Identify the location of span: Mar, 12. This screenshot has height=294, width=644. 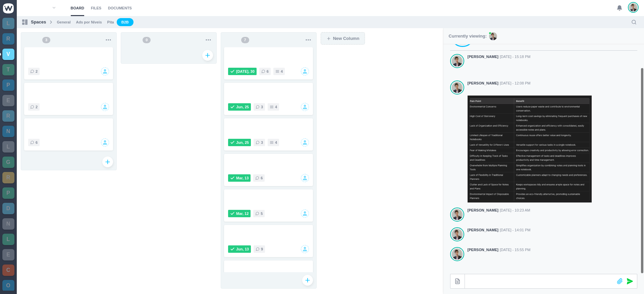
(242, 214).